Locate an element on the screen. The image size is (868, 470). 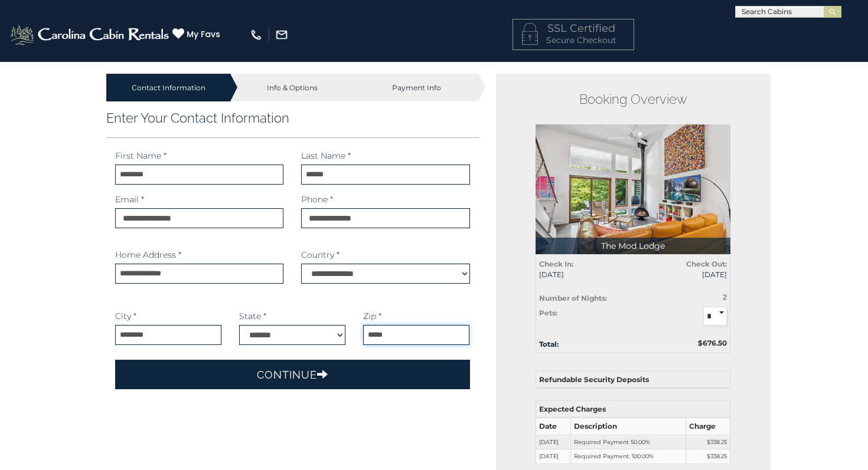
label: Email * is located at coordinates (130, 200).